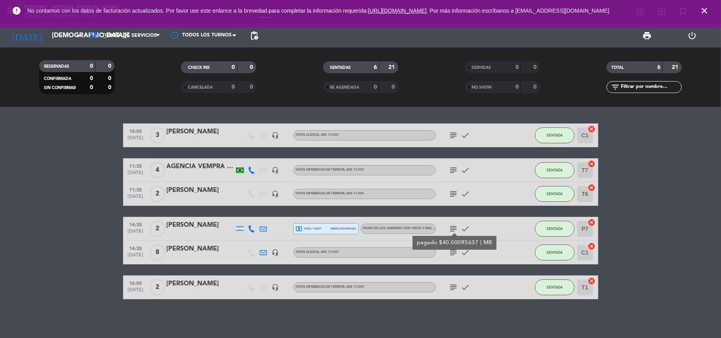 Image resolution: width=721 pixels, height=338 pixels. I want to click on span: visa * 0967, so click(308, 229).